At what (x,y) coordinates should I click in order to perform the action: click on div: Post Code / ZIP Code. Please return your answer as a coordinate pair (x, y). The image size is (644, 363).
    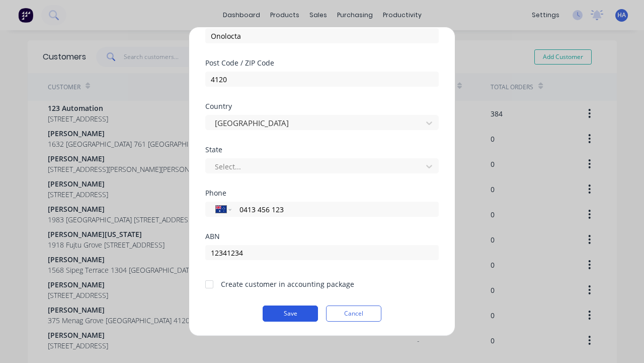
    Looking at the image, I should click on (322, 63).